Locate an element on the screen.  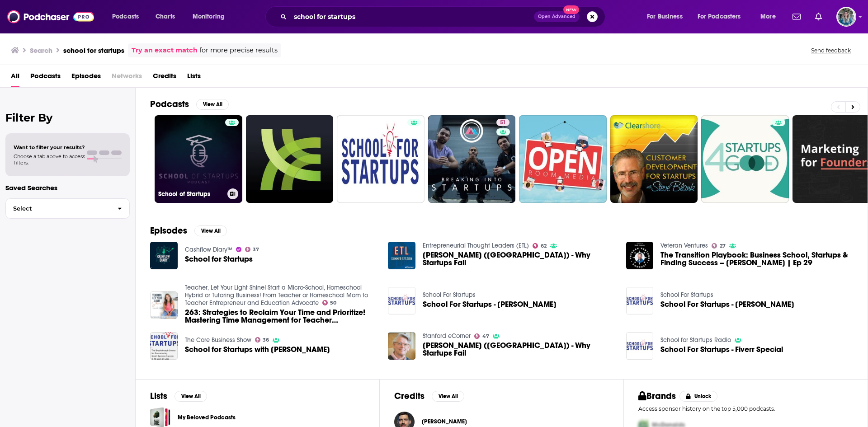
img: The Transition Playbook: Business School, Startups & Finding Success – Mark Delaney | Ep 29 is located at coordinates (640, 255).